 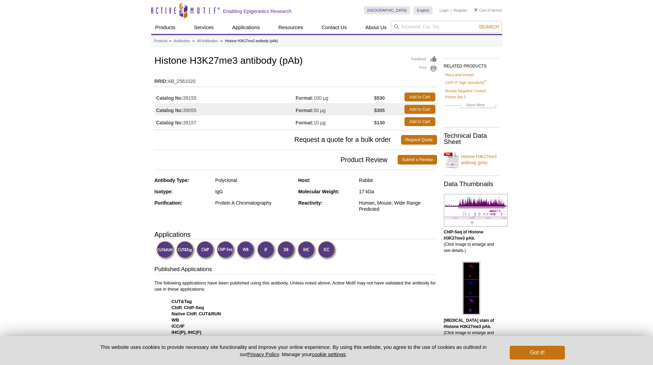 I want to click on a: About Us, so click(x=376, y=27).